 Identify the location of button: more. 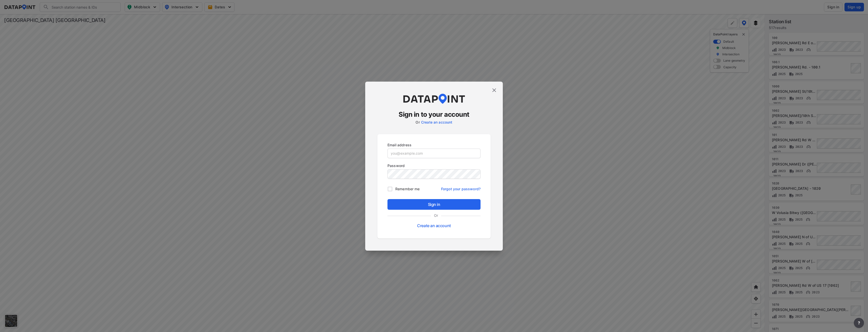
(858, 323).